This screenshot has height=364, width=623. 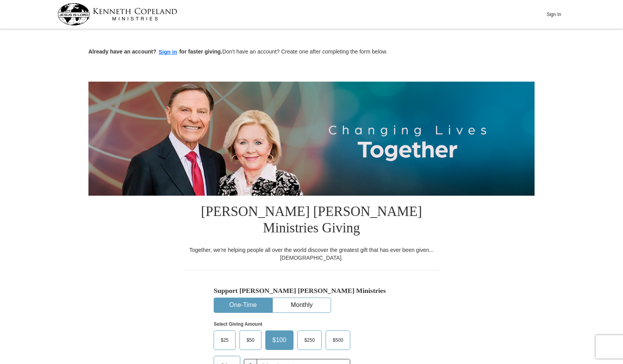 I want to click on strong: Already have an account? for faster giving., so click(x=155, y=52).